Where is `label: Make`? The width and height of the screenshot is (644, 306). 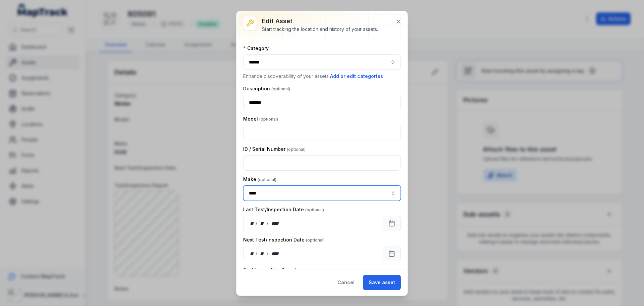
label: Make is located at coordinates (260, 179).